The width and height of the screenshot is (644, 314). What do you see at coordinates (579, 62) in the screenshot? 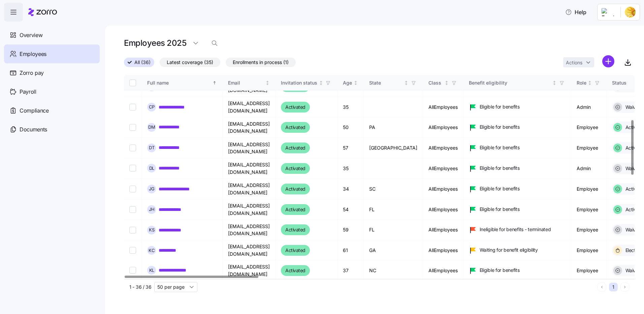
I see `button: Actions` at bounding box center [579, 62].